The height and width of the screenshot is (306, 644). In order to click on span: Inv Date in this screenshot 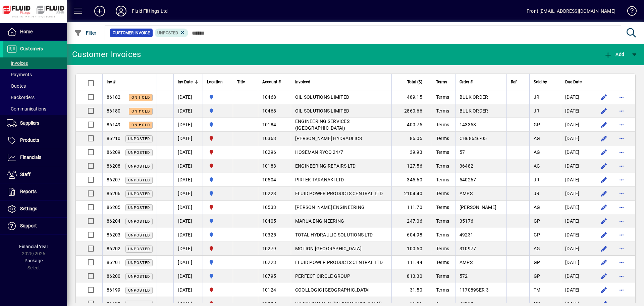, I will do `click(185, 82)`.